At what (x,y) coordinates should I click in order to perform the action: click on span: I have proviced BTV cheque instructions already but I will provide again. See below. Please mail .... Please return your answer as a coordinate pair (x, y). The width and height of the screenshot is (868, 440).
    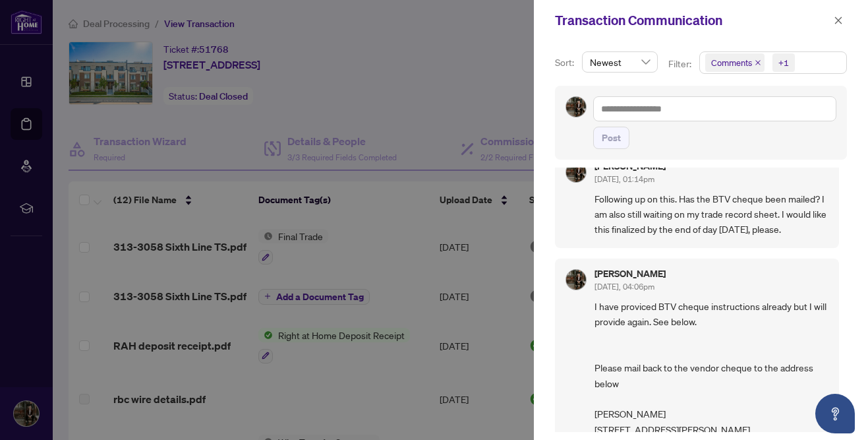
    Looking at the image, I should click on (711, 368).